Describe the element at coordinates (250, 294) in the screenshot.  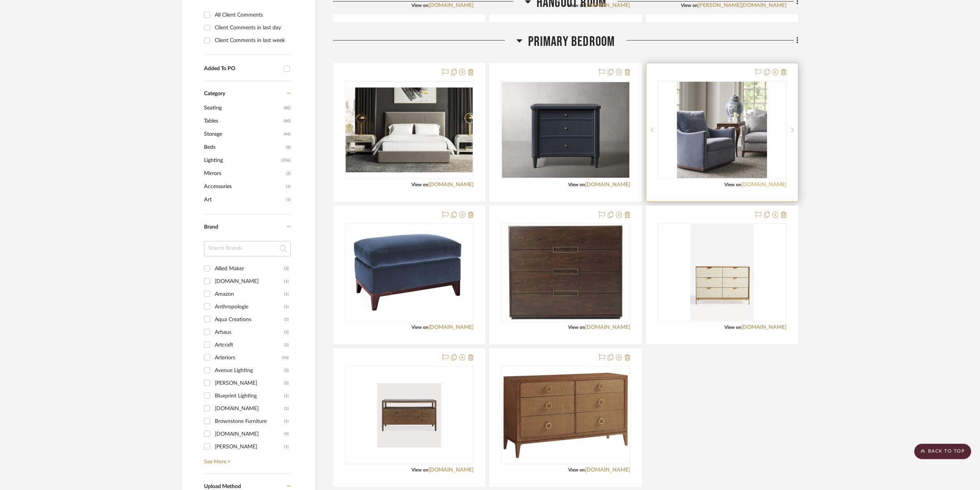
I see `div: Amazon` at that location.